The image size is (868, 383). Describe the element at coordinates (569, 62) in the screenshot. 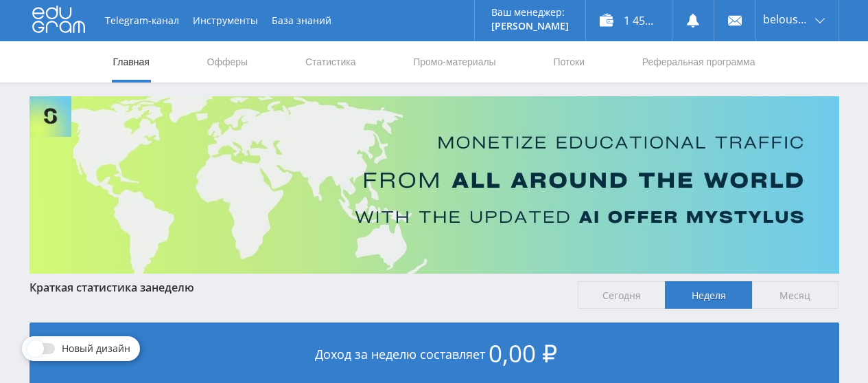

I see `a: Потоки` at that location.